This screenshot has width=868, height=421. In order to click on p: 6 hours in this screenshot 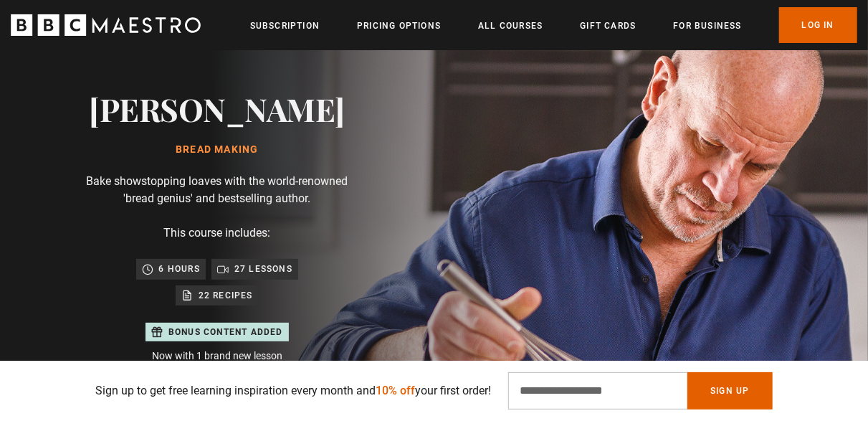, I will do `click(179, 269)`.